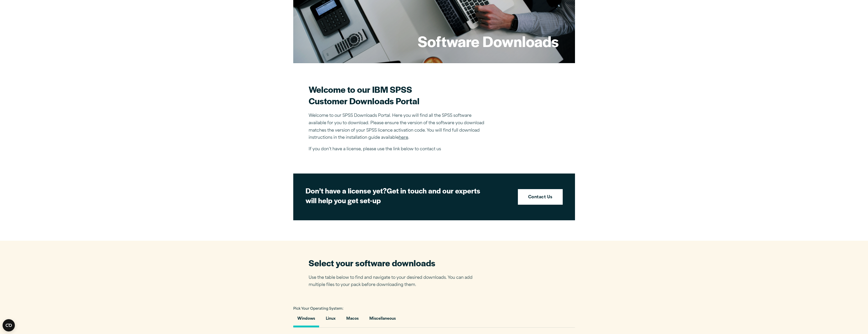  Describe the element at coordinates (395, 282) in the screenshot. I see `p: Use the table below to find and navigate to your desired downloads. You can add multiple files to...` at that location.